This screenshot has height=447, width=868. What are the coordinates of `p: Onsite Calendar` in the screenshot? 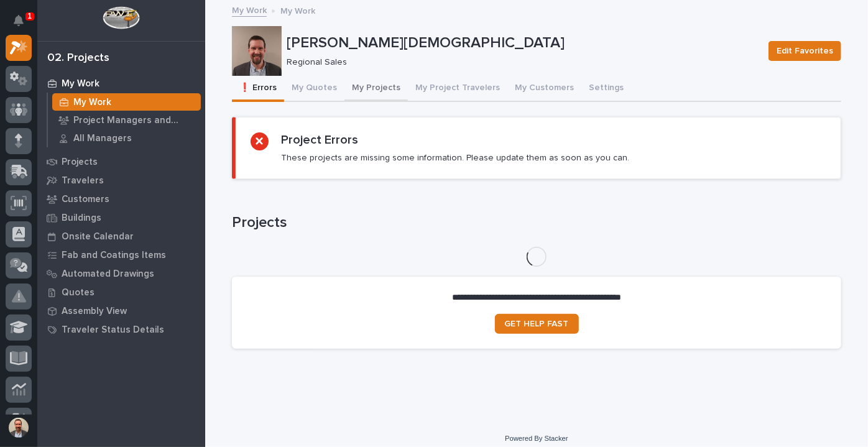 It's located at (98, 237).